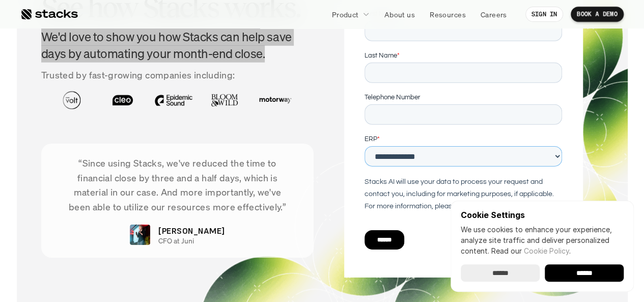 The image size is (644, 302). What do you see at coordinates (531, 250) in the screenshot?
I see `span: Read our .` at bounding box center [531, 250].